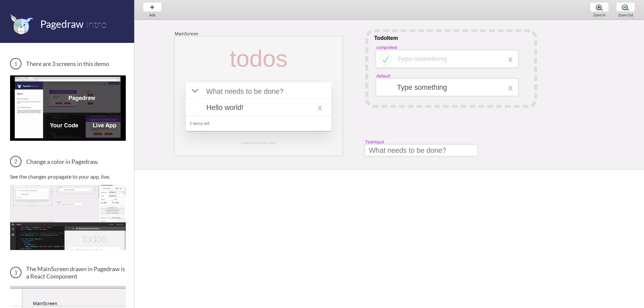  What do you see at coordinates (186, 33) in the screenshot?
I see `div: MainScreen` at bounding box center [186, 33].